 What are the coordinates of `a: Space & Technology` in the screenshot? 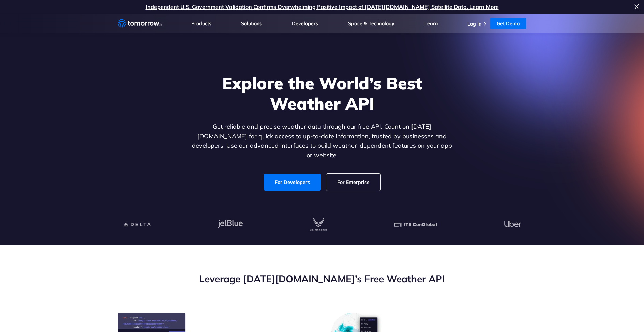 It's located at (371, 23).